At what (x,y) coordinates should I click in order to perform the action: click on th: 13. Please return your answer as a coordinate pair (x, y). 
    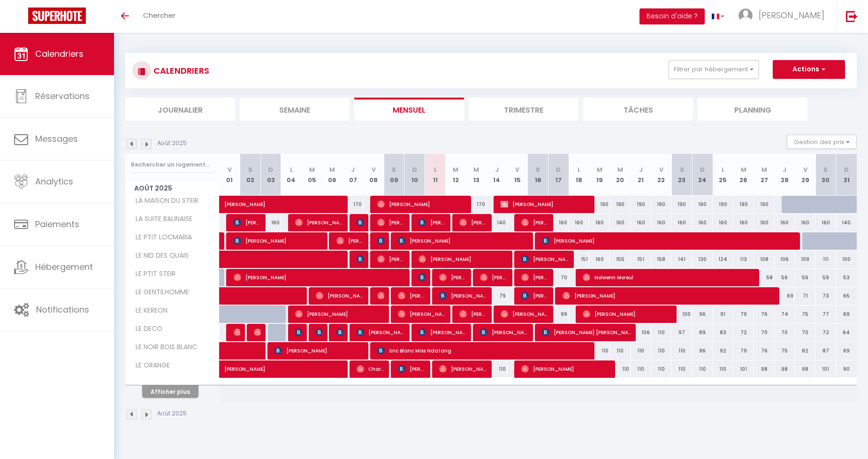
    Looking at the image, I should click on (476, 175).